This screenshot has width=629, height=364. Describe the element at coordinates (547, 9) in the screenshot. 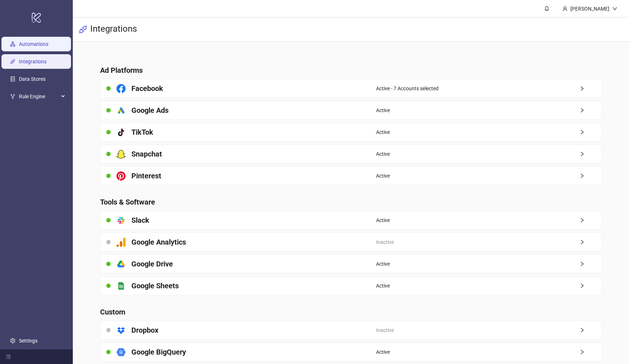

I see `span: bell` at that location.